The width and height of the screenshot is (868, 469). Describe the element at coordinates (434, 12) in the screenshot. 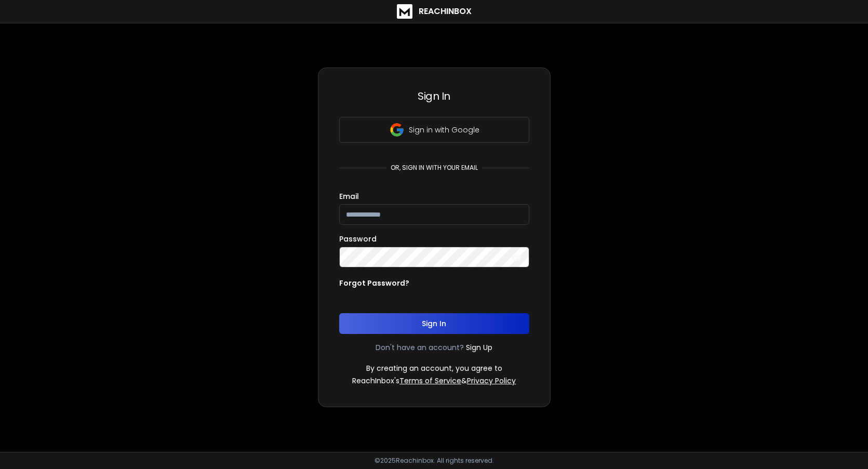

I see `a: ReachInbox` at that location.